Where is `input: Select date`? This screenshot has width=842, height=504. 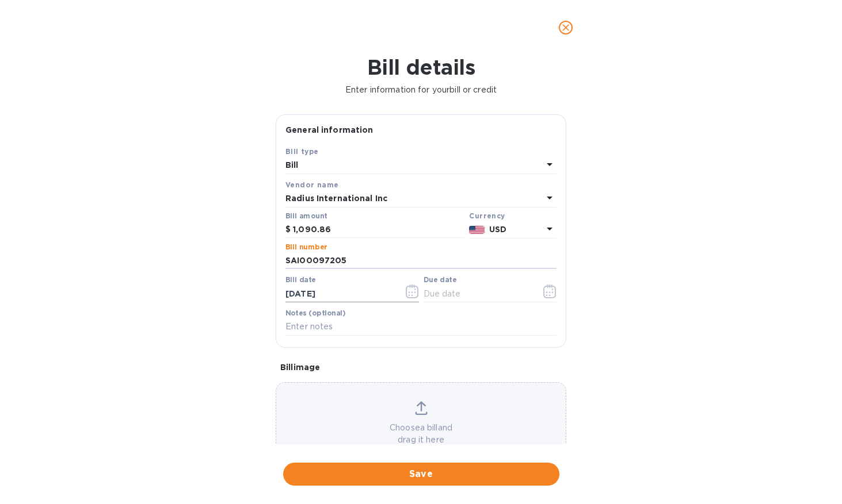
input: Select date is located at coordinates (339, 294).